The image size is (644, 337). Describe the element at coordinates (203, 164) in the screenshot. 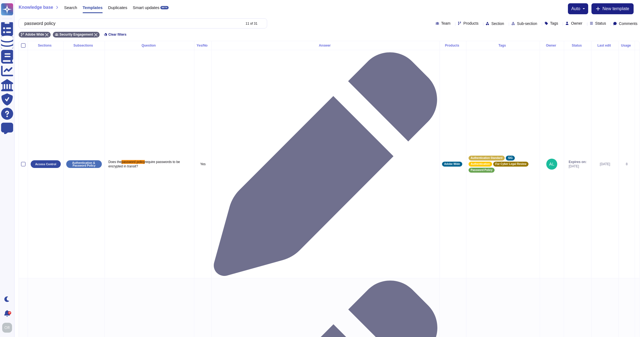

I see `p: Yes` at that location.